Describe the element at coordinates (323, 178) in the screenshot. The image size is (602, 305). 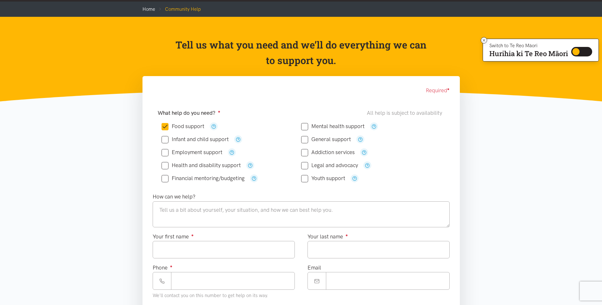
I see `label: Youth support` at that location.